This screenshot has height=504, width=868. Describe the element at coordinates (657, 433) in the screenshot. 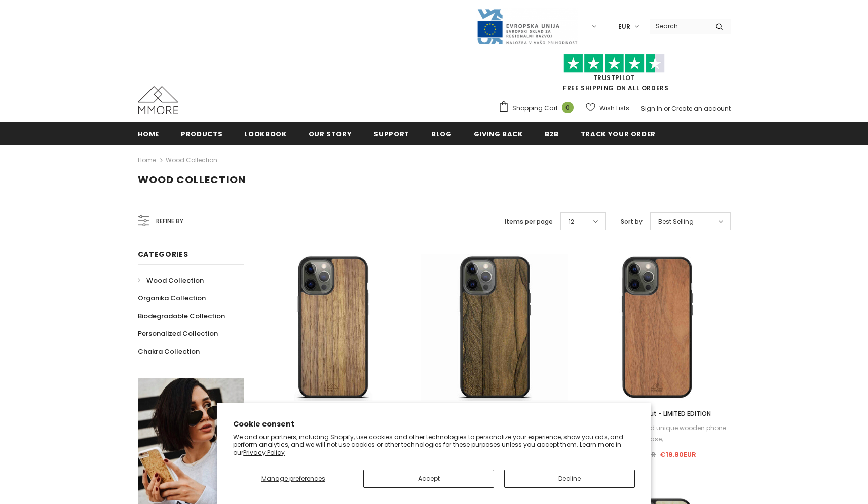

I see `div: If you want a fine and unique wooden phone case,...` at that location.